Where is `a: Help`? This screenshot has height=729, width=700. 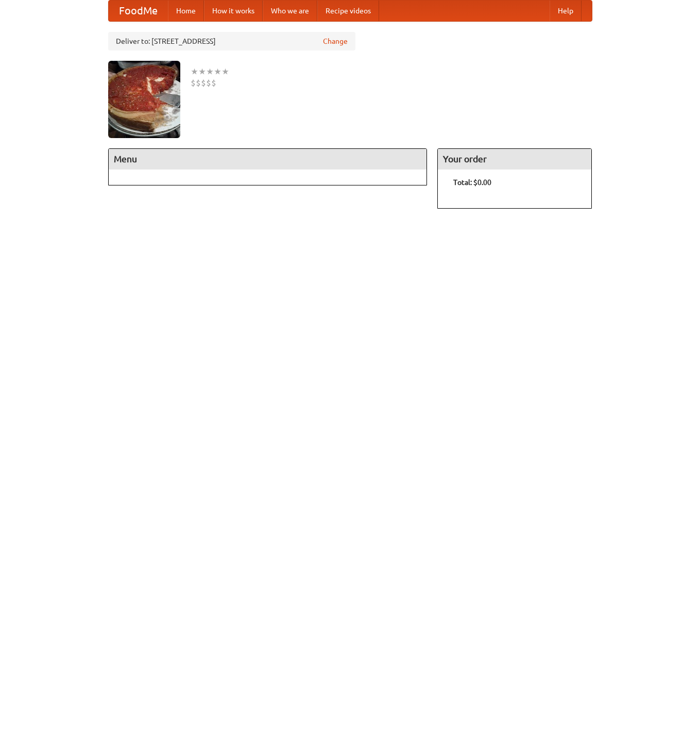 a: Help is located at coordinates (566, 11).